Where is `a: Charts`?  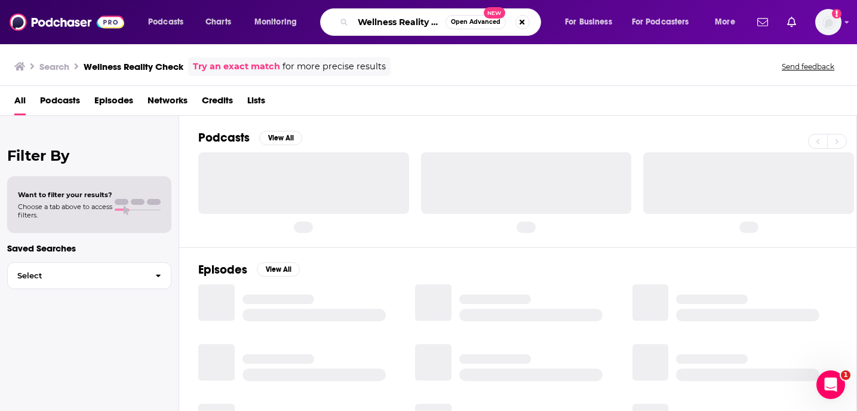
a: Charts is located at coordinates (218, 22).